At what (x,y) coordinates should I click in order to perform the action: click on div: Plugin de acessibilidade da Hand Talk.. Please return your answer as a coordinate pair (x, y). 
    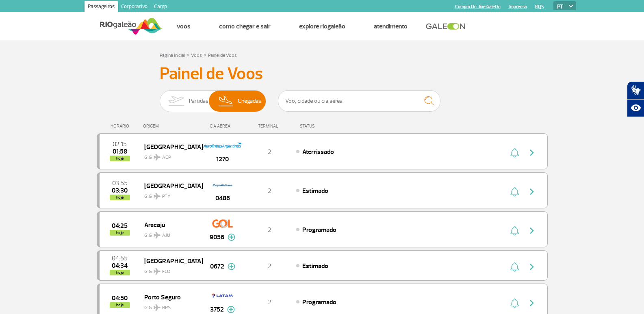
    Looking at the image, I should click on (636, 99).